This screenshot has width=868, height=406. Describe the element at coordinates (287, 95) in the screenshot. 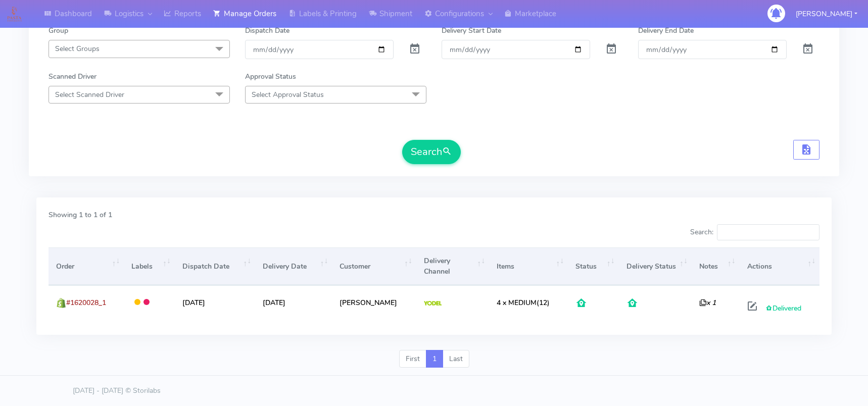

I see `span: Select Approval Status` at that location.